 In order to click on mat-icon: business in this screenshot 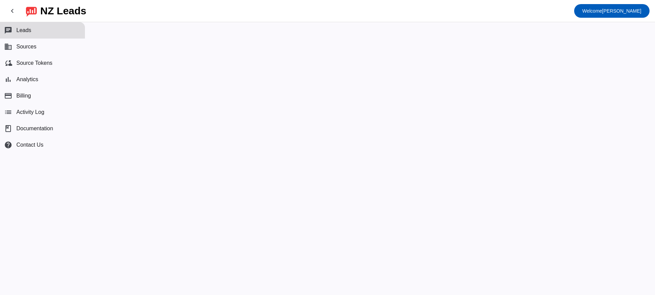, I will do `click(8, 47)`.